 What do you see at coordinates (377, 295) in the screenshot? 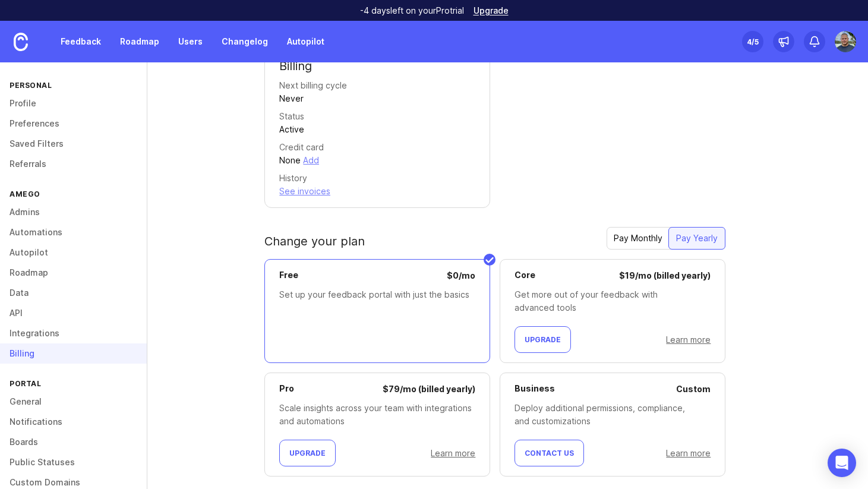
I see `div: Set up your feedback portal with just the basics` at bounding box center [377, 295].